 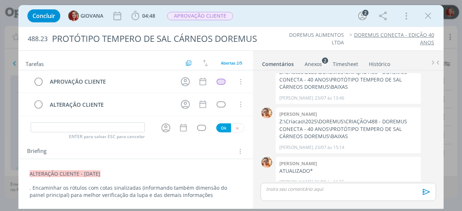 What do you see at coordinates (345, 62) in the screenshot?
I see `a: Timesheet` at bounding box center [345, 62].